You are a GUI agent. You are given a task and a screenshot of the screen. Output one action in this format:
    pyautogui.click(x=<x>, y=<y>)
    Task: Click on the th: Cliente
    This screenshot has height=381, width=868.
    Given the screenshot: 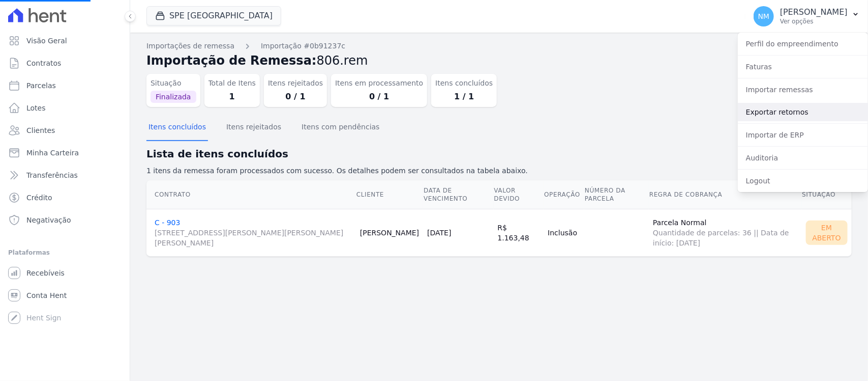 What is the action you would take?
    pyautogui.click(x=390, y=194)
    